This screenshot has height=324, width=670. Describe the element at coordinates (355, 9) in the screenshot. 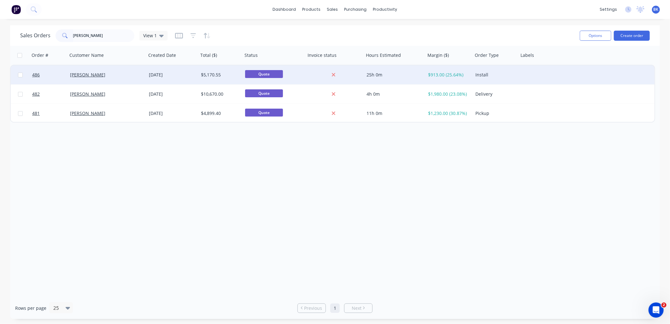

I see `div: purchasing` at that location.